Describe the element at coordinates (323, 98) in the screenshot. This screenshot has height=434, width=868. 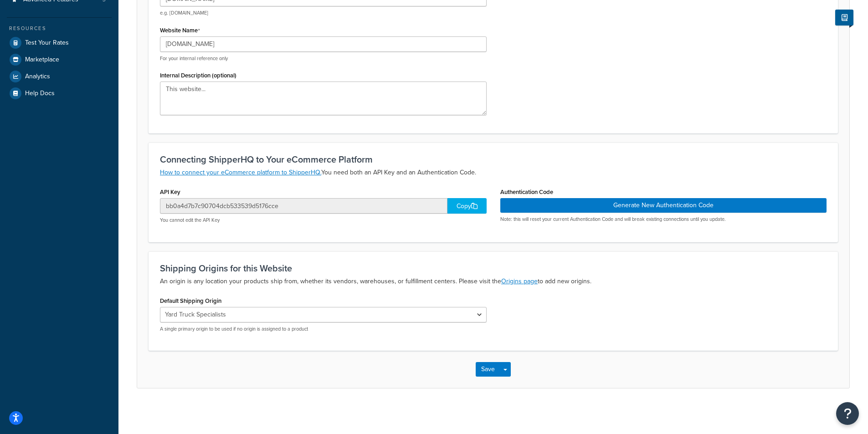
I see `textarea: This website...` at that location.